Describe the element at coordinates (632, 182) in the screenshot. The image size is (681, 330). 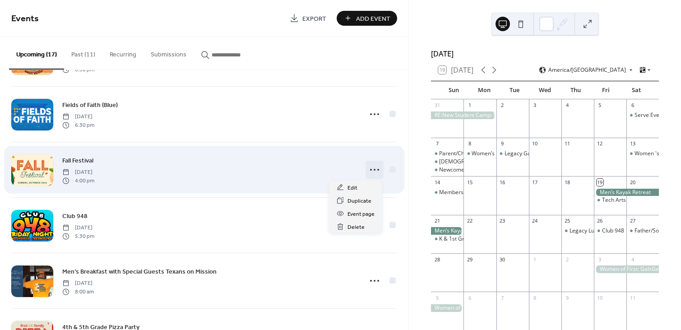
I see `div: 20` at that location.